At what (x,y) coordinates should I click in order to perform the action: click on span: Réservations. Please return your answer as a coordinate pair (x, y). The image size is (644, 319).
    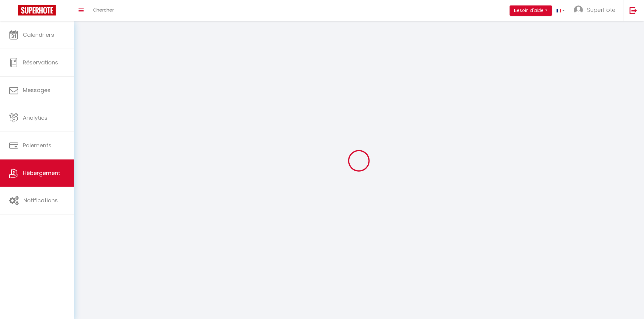
    Looking at the image, I should click on (40, 62).